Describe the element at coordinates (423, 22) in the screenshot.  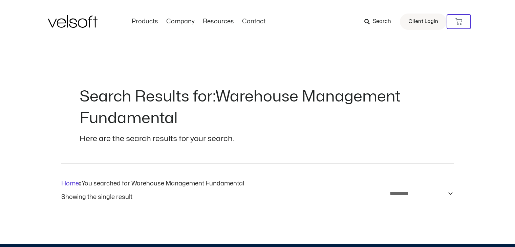
I see `span: Client Login` at that location.